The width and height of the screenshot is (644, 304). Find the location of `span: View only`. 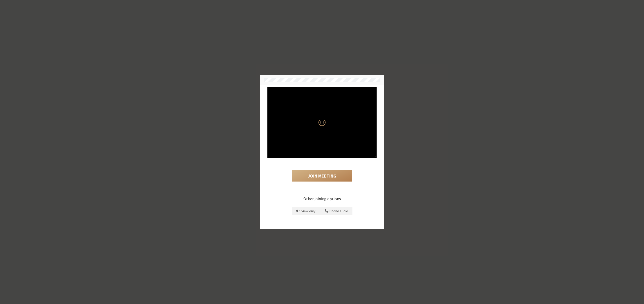

span: View only is located at coordinates (308, 211).